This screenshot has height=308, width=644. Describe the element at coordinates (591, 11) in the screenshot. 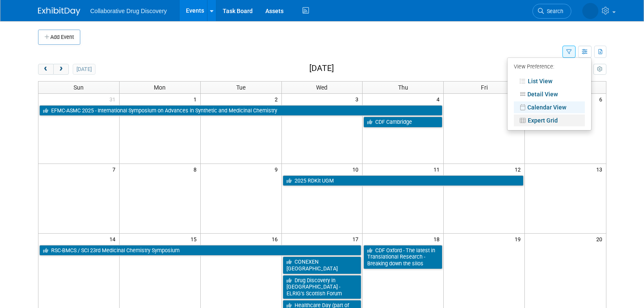

I see `img: Amanda Briggs` at that location.